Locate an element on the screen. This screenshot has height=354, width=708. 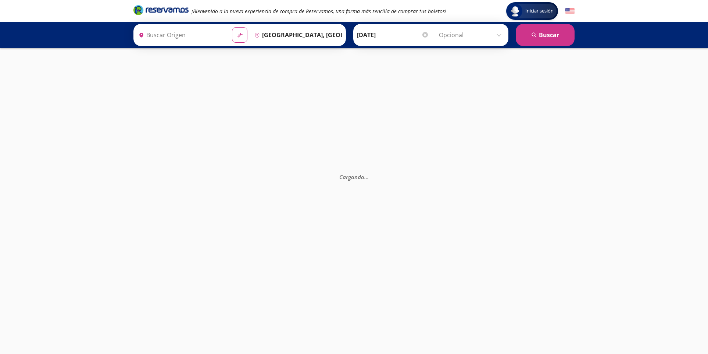
button: Buscar is located at coordinates (545, 35).